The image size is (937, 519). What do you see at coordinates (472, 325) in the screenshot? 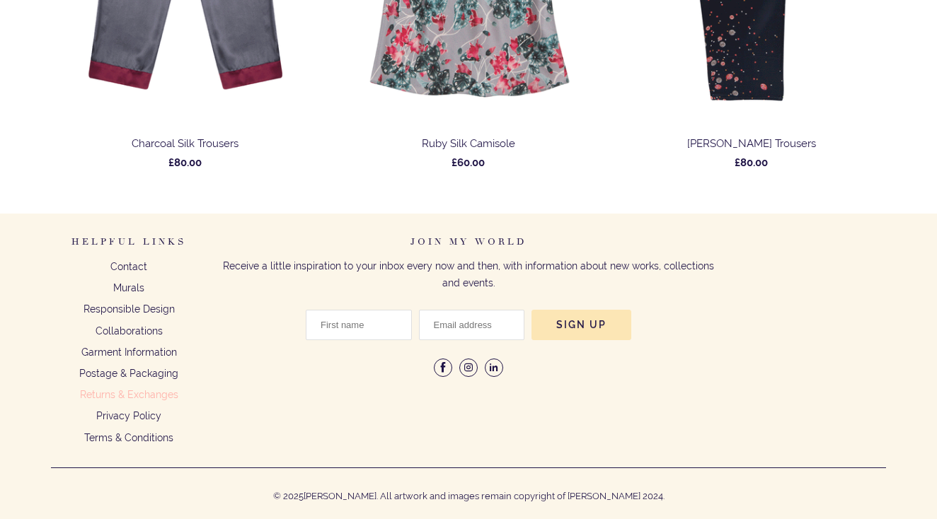
I see `input: Email address` at bounding box center [472, 325].